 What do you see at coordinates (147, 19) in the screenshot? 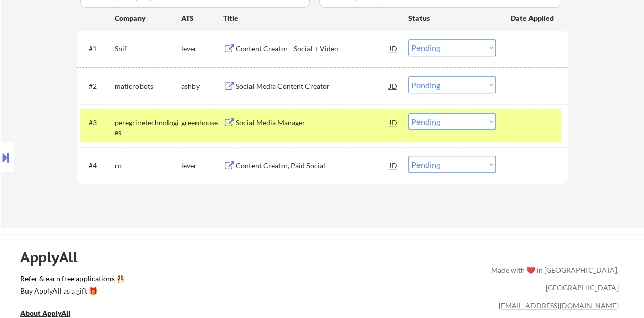
I see `div: Company` at bounding box center [147, 19].